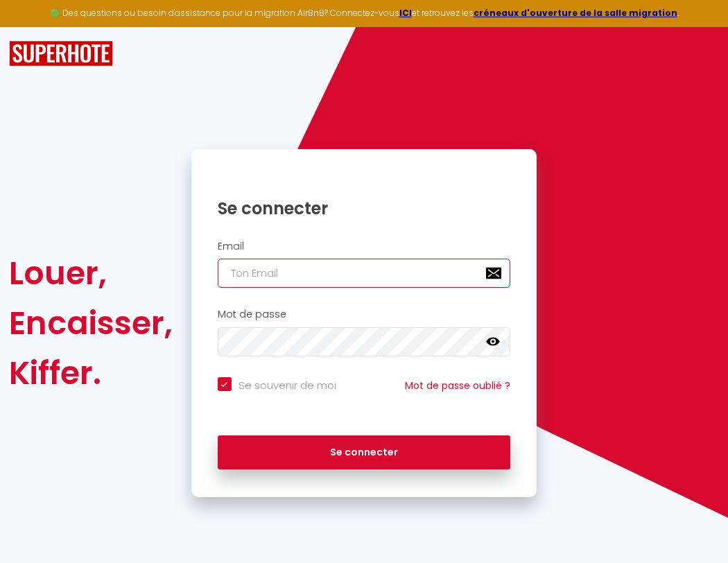 Image resolution: width=728 pixels, height=563 pixels. Describe the element at coordinates (364, 208) in the screenshot. I see `h1: Se connecter` at that location.